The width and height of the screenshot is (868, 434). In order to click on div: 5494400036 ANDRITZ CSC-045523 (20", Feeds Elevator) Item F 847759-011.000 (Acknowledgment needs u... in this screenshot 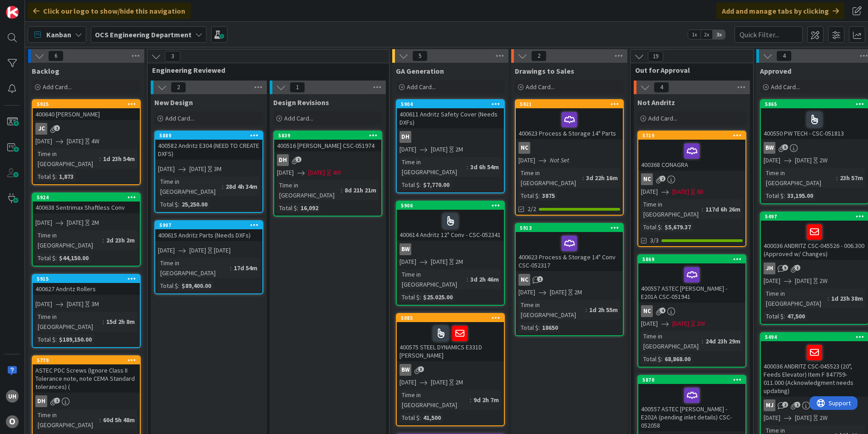, I will do `click(814, 364)`.